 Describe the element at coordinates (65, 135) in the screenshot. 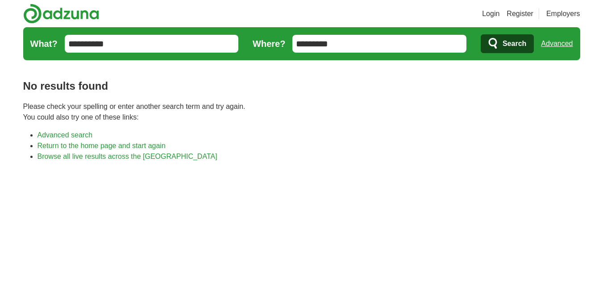

I see `a: Advanced search` at that location.